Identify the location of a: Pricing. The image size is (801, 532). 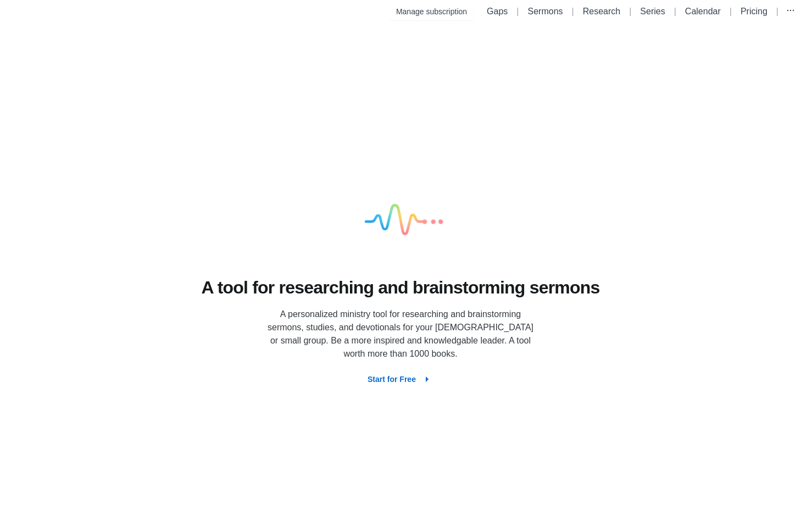
(754, 11).